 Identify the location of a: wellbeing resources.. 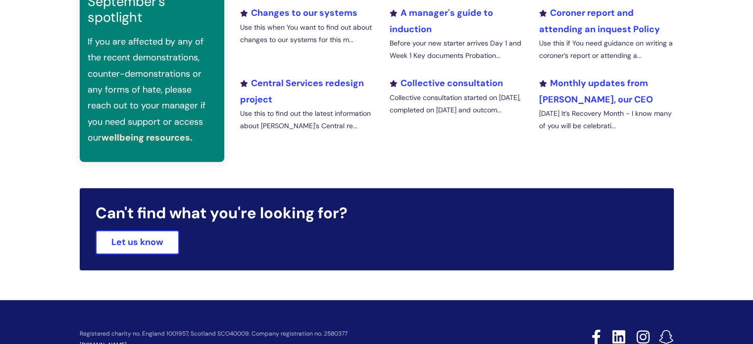
(147, 138).